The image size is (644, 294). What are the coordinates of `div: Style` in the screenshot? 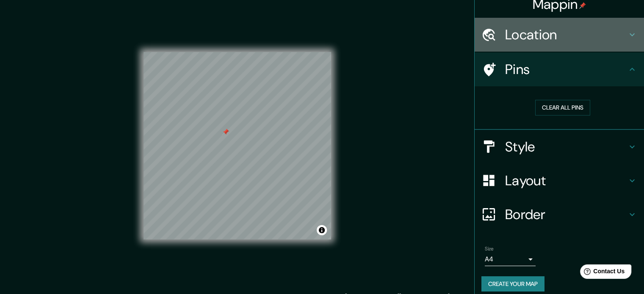 It's located at (559, 147).